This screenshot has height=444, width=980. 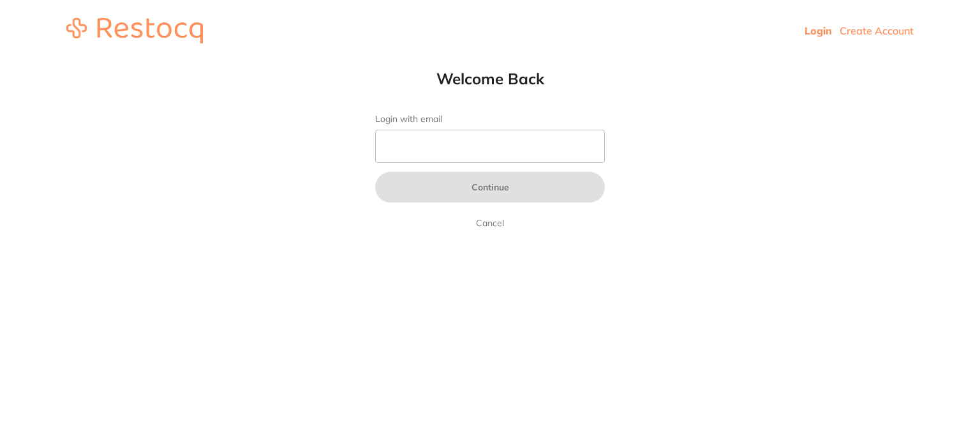 I want to click on a: Create Account, so click(x=877, y=31).